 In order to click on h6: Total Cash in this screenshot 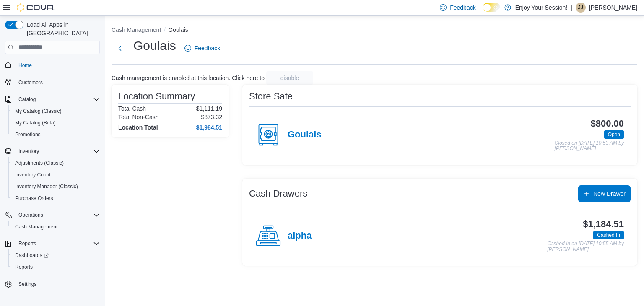, I will do `click(132, 109)`.